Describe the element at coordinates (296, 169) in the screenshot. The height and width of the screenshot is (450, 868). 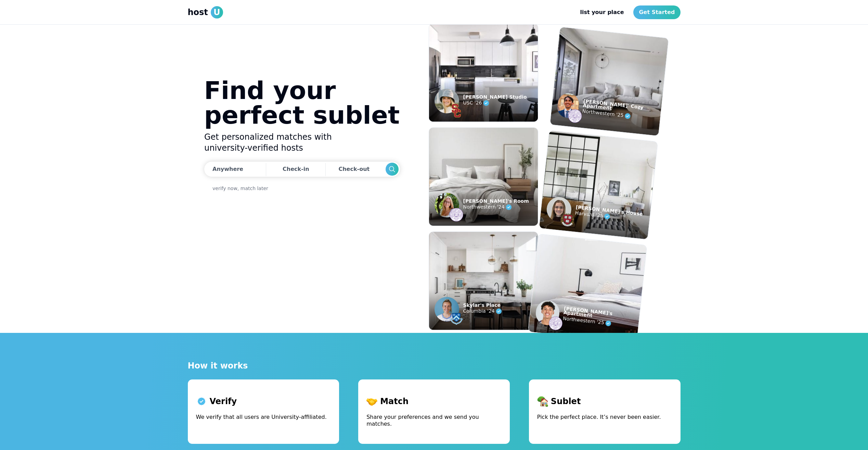
I see `div: Check-in` at that location.